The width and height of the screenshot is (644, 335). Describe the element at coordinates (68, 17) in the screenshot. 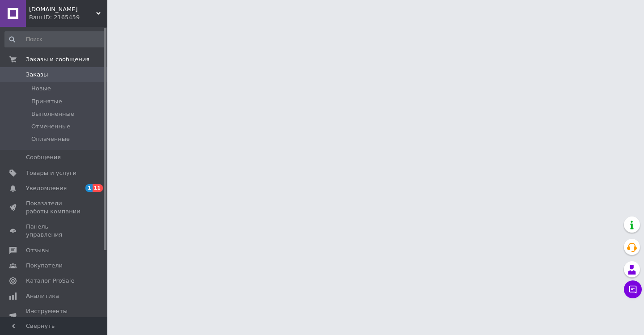

I see `div: Ваш ID: 2165459` at that location.